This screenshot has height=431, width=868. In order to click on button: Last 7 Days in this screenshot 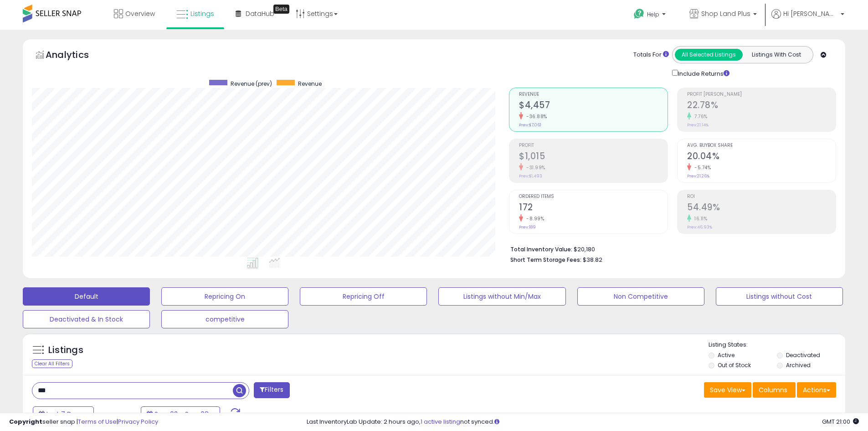, I will do `click(63, 414)`.